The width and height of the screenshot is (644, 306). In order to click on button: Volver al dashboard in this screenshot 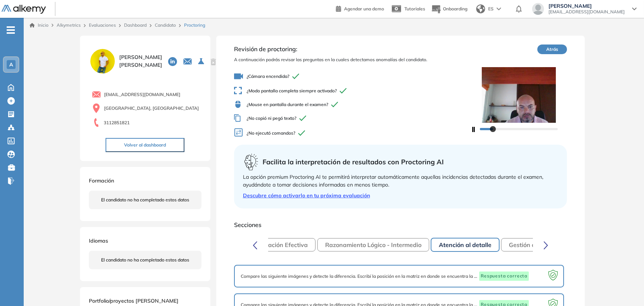, I will do `click(145, 145)`.